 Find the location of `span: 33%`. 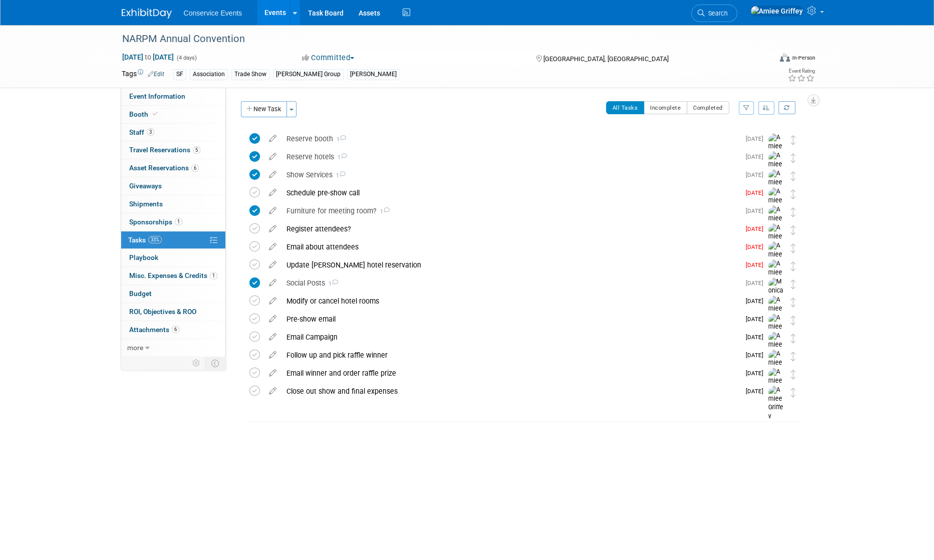

span: 33% is located at coordinates (155, 239).